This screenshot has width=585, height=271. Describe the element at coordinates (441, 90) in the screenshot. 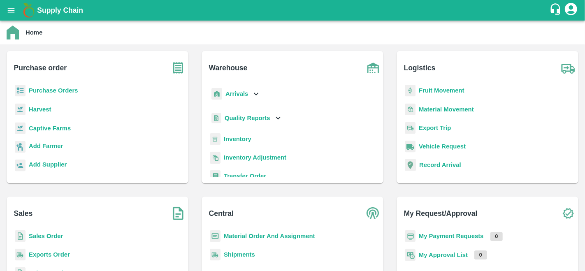

I see `b: Fruit Movement` at that location.